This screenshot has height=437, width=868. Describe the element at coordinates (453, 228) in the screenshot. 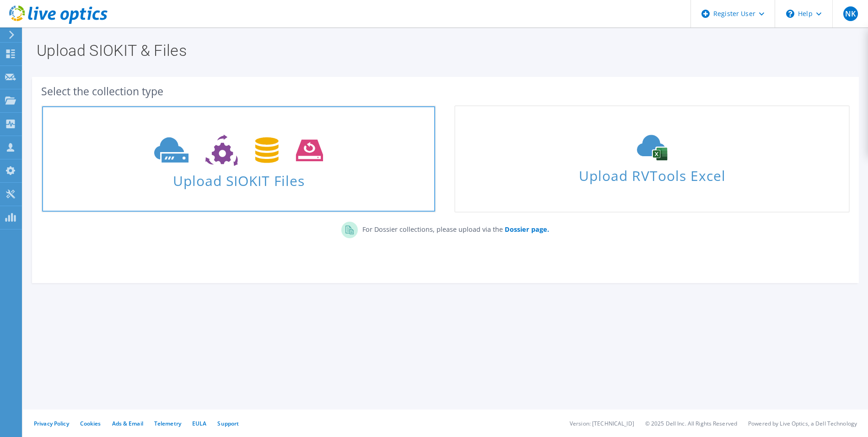

I see `p: For Dossier collections, please upload via the` at that location.